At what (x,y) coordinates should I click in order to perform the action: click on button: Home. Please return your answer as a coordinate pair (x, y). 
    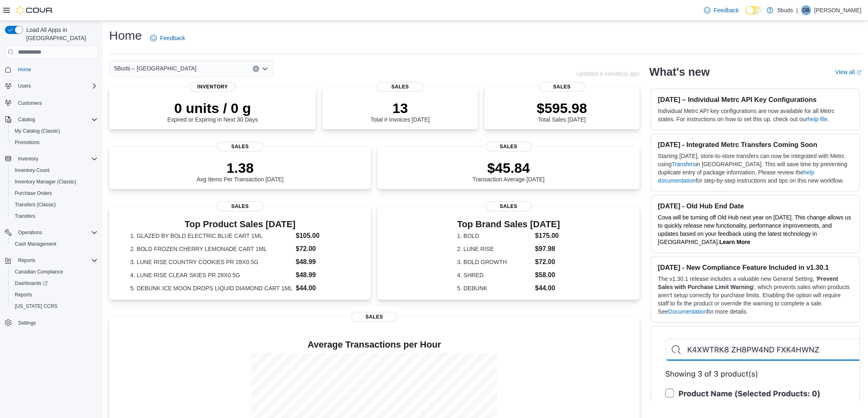
    Looking at the image, I should click on (51, 70).